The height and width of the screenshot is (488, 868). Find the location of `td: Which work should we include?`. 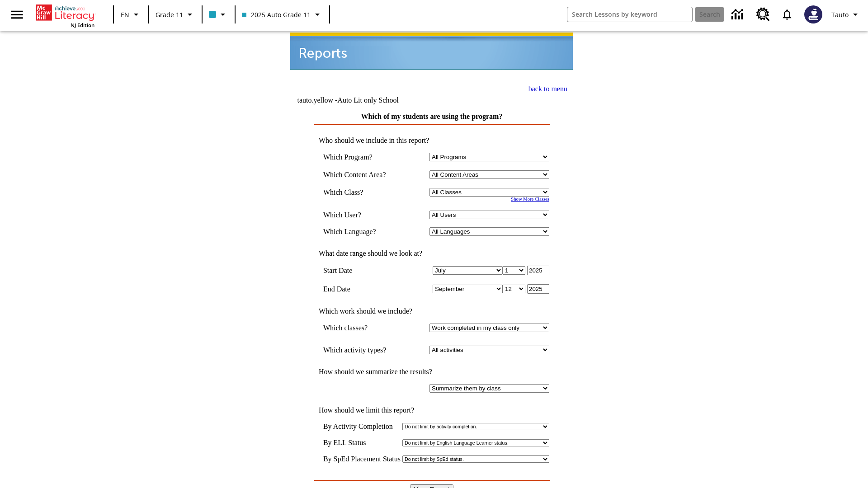

td: Which work should we include? is located at coordinates (431, 311).